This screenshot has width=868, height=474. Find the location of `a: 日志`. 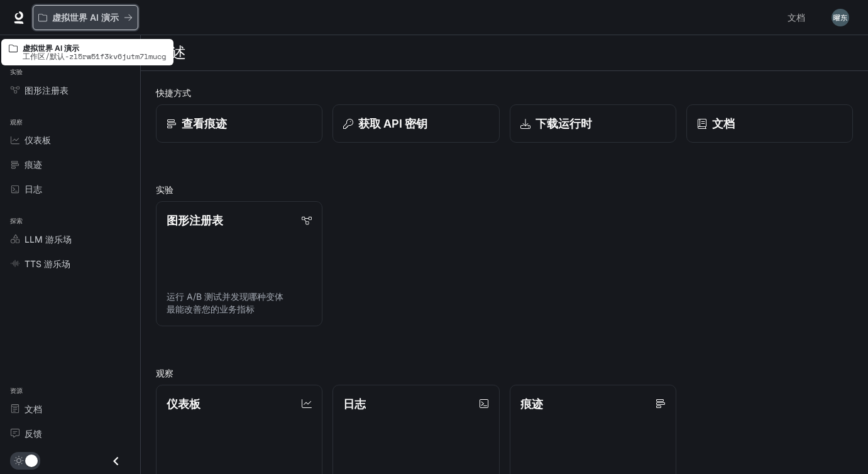

a: 日志 is located at coordinates (70, 189).